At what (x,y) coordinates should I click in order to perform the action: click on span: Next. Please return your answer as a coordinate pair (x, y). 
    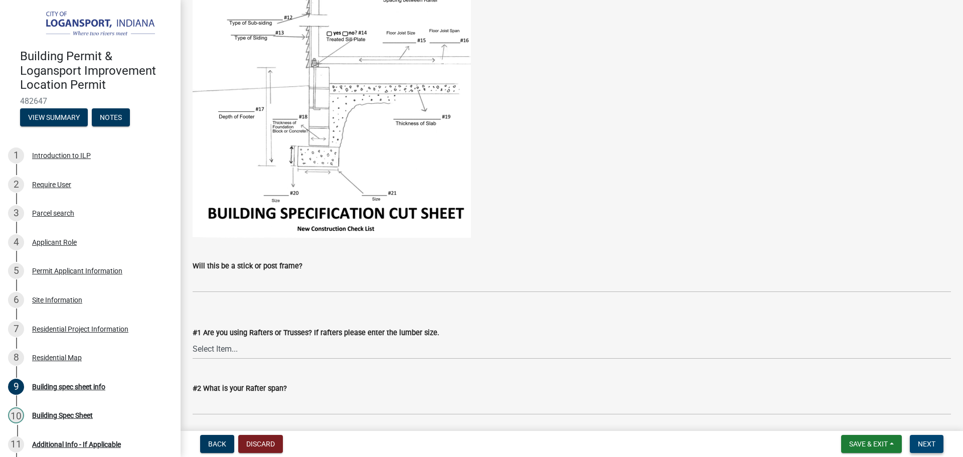
    Looking at the image, I should click on (927, 444).